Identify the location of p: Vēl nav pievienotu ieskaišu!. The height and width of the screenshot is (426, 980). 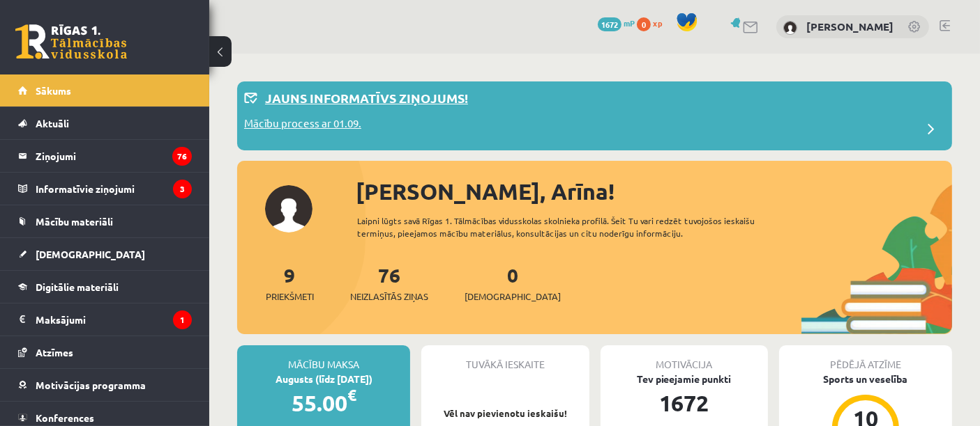
(505, 414).